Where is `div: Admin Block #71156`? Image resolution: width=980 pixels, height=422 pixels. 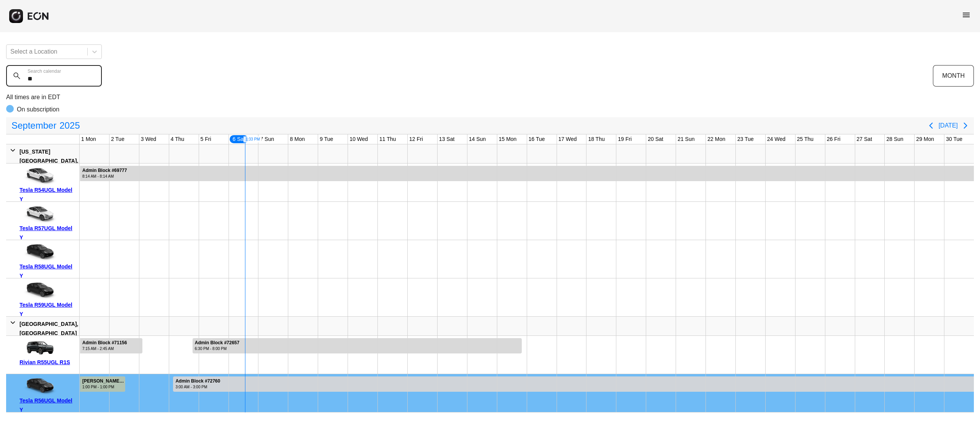
div: Admin Block #71156 is located at coordinates (105, 343).